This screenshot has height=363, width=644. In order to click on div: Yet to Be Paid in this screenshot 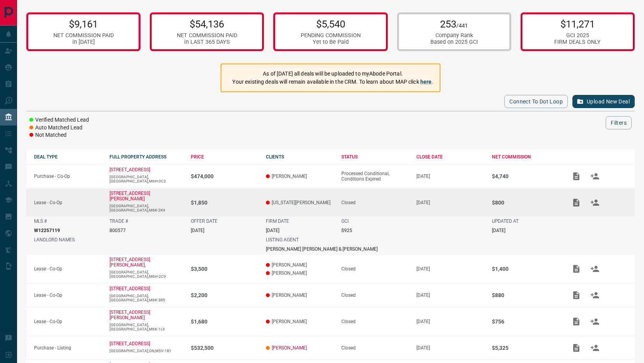, I will do `click(330, 42)`.